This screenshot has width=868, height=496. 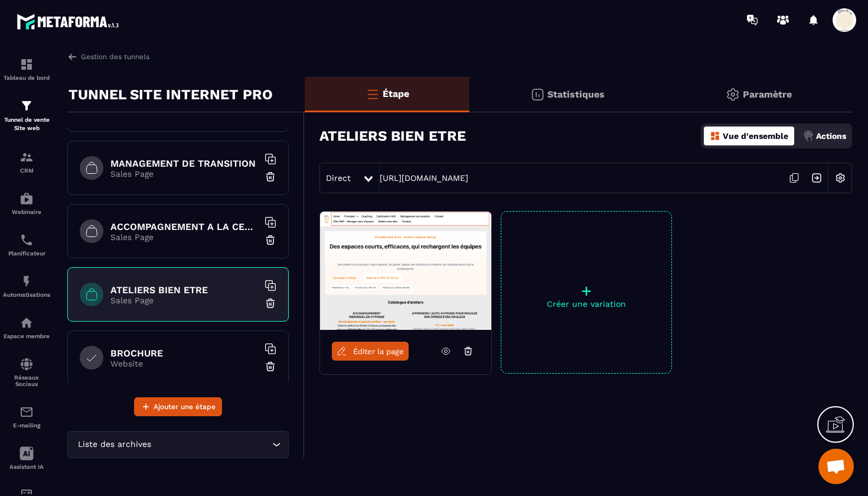 I want to click on a: automationsautomationsWebinaire, so click(x=26, y=203).